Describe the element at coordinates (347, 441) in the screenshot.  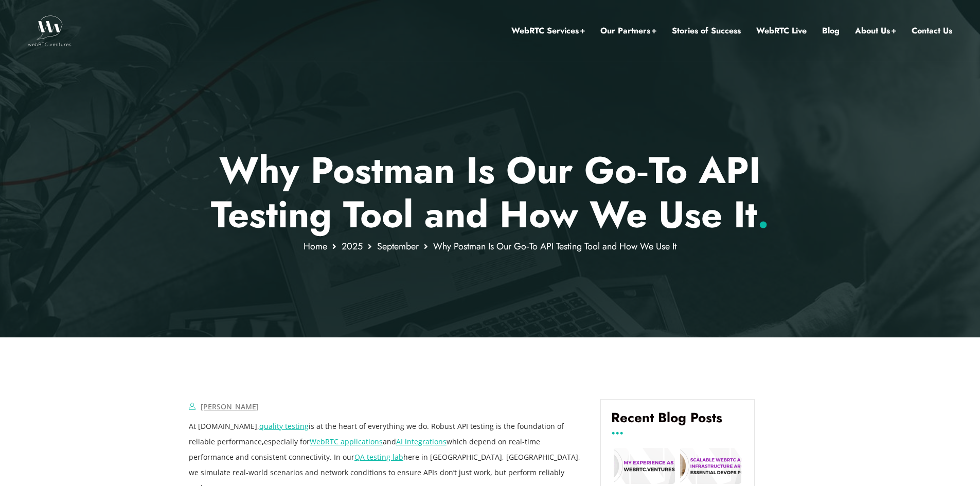
I see `a: WebRTC applications` at that location.